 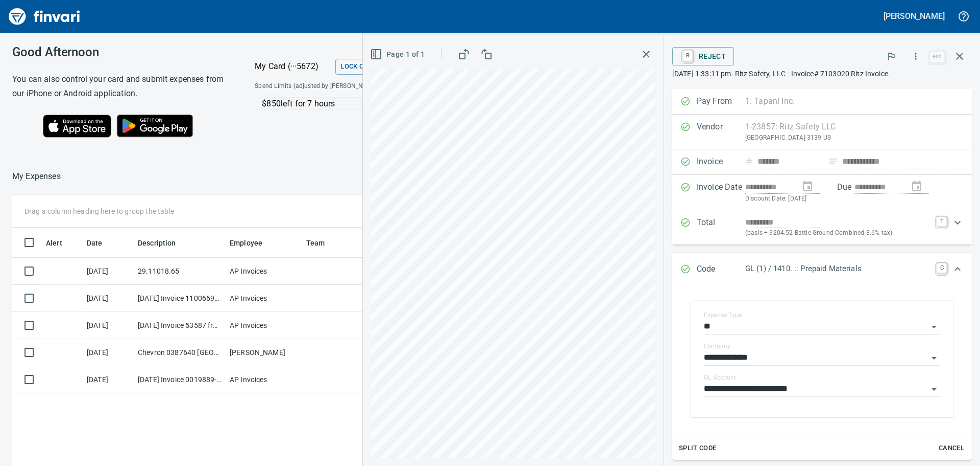 What do you see at coordinates (687, 56) in the screenshot?
I see `a: R` at bounding box center [687, 56].